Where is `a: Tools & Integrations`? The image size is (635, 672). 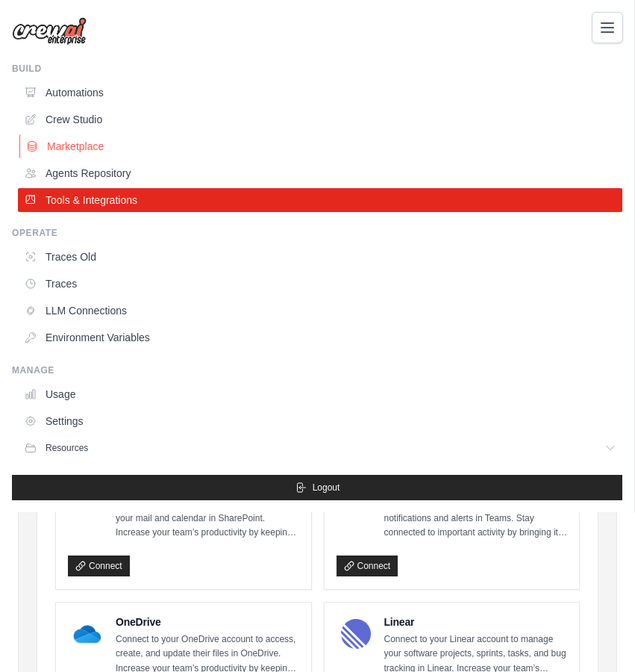 a: Tools & Integrations is located at coordinates (320, 200).